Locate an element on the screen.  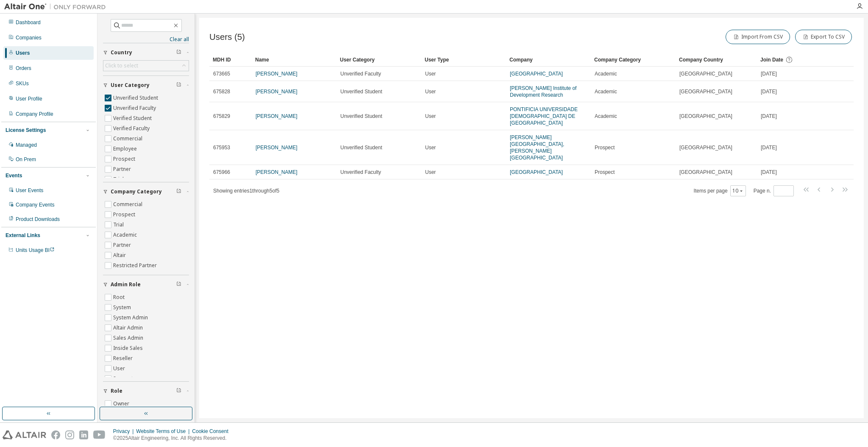
span: 675828 is located at coordinates (221, 91).